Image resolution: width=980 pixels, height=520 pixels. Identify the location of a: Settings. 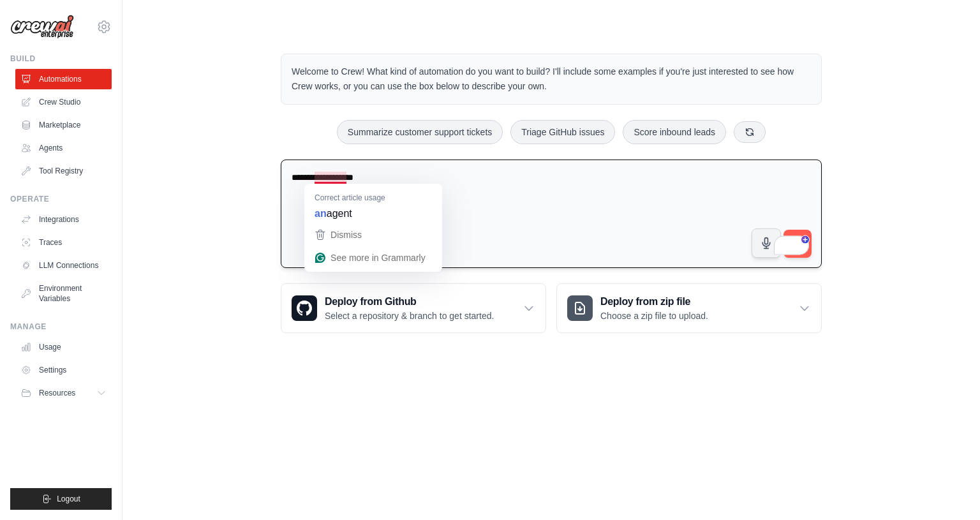
(64, 370).